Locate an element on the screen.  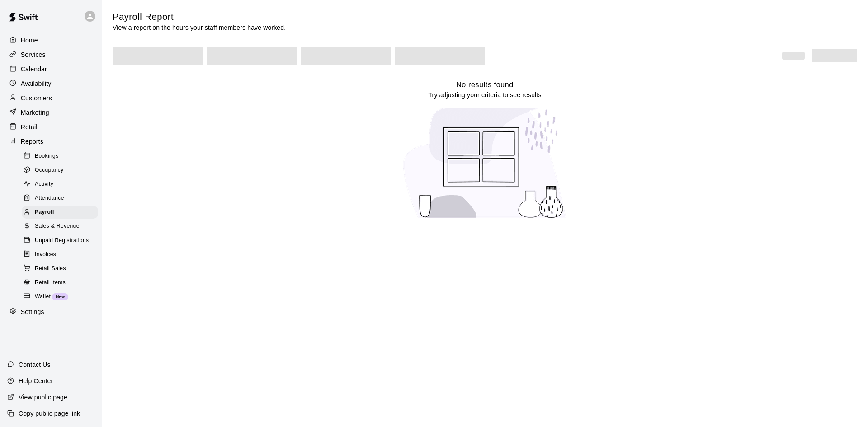
a: Attendance is located at coordinates (62, 199).